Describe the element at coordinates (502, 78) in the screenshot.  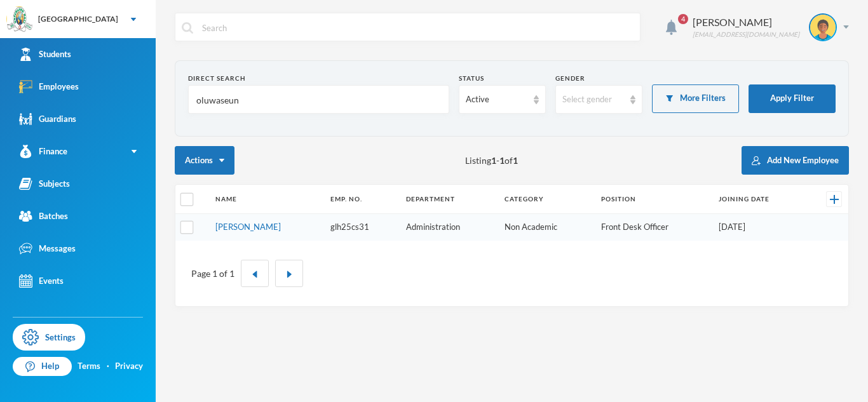
I see `div: Status` at that location.